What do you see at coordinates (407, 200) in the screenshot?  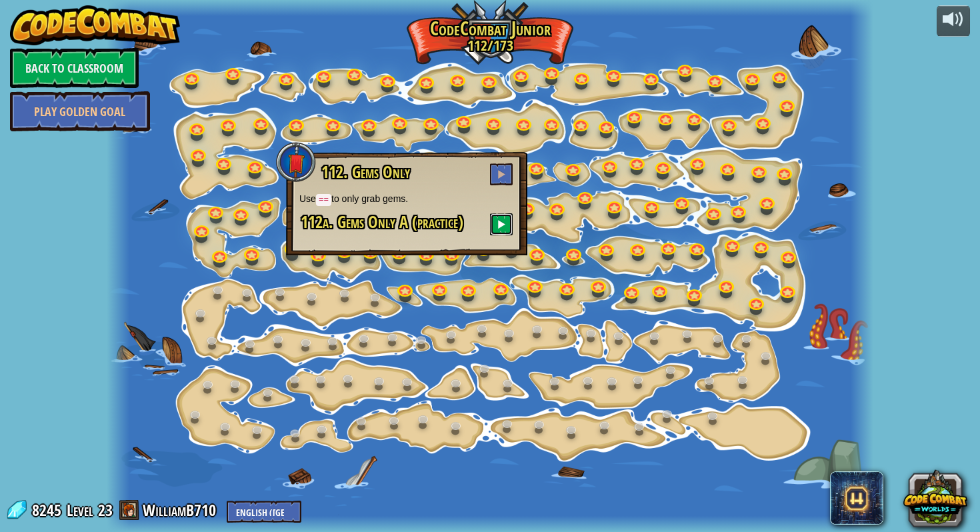 I see `p: Use to only grab gems.` at bounding box center [407, 200].